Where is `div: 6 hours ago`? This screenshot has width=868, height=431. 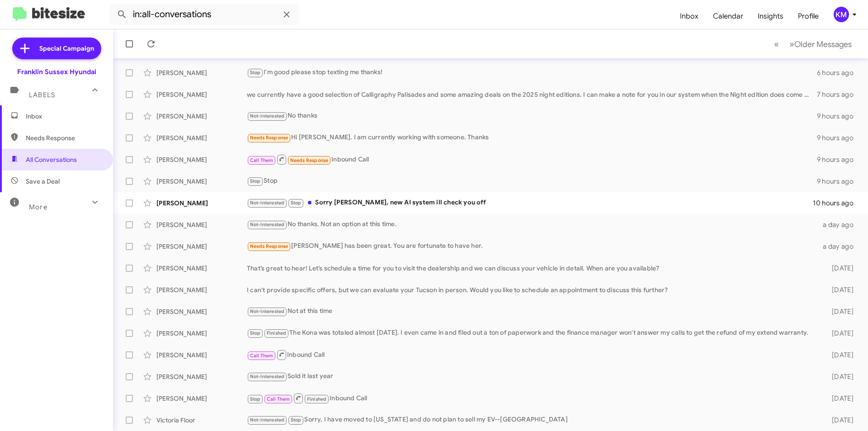
div: 6 hours ago is located at coordinates (839, 73).